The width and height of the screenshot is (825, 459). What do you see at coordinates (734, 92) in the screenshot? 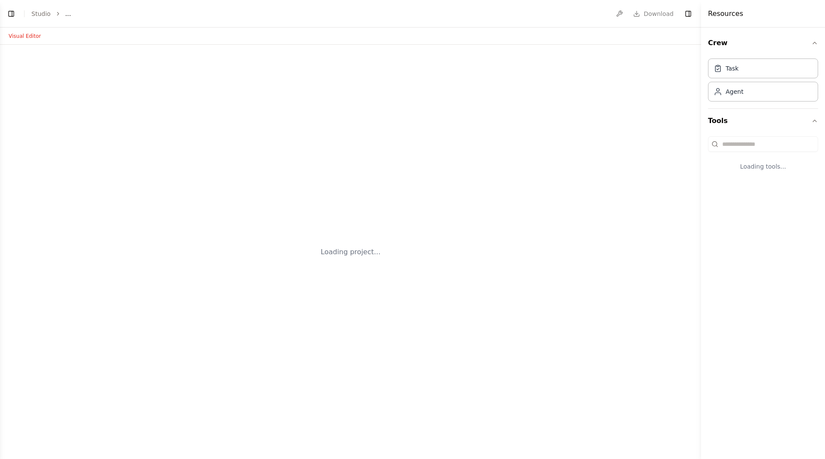
I see `div: Agent` at bounding box center [734, 92].